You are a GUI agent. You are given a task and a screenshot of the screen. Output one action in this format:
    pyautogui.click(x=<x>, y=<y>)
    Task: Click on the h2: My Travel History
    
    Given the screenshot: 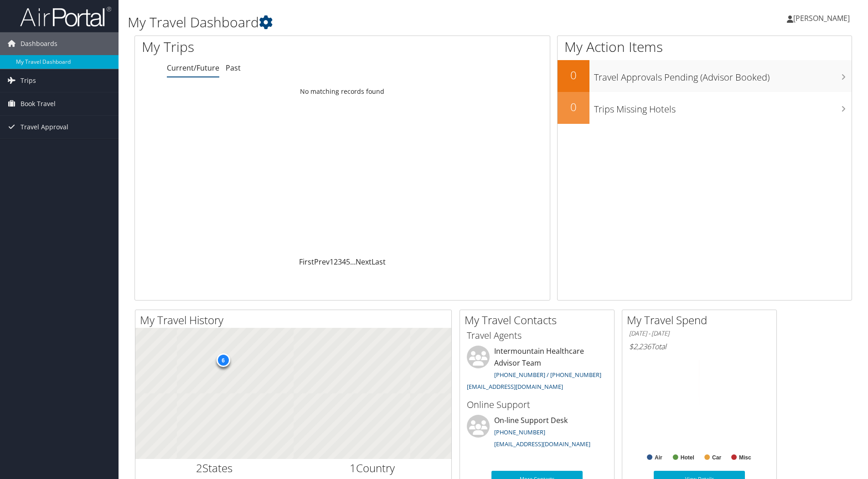 What is the action you would take?
    pyautogui.click(x=295, y=320)
    